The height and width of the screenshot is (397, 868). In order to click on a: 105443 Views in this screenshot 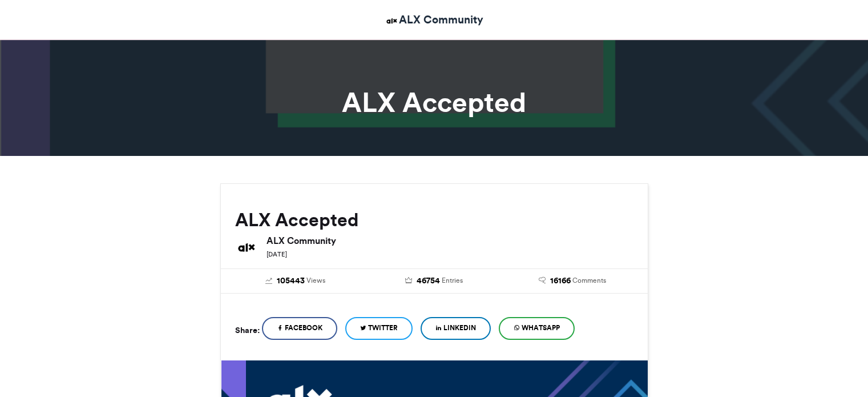, I will do `click(295, 281)`.